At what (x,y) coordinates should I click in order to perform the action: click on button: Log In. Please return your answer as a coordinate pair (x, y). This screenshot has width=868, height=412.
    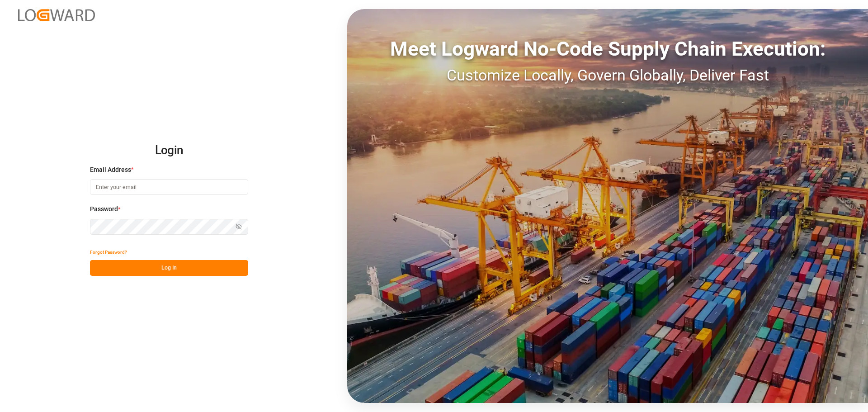
    Looking at the image, I should click on (169, 268).